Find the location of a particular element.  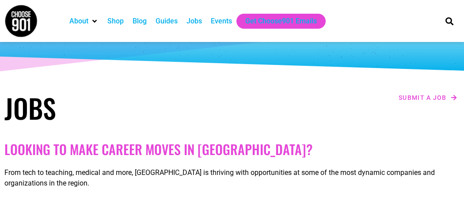

a: About is located at coordinates (79, 21).